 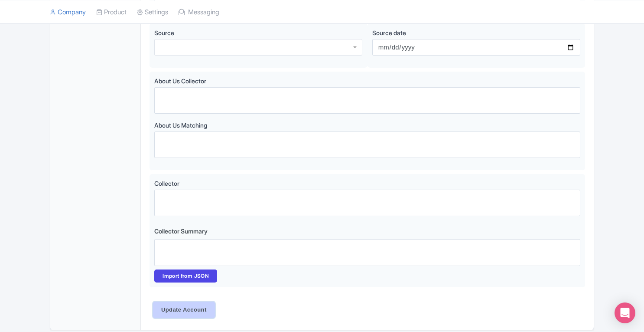 I want to click on button: Import from JSON, so click(x=186, y=276).